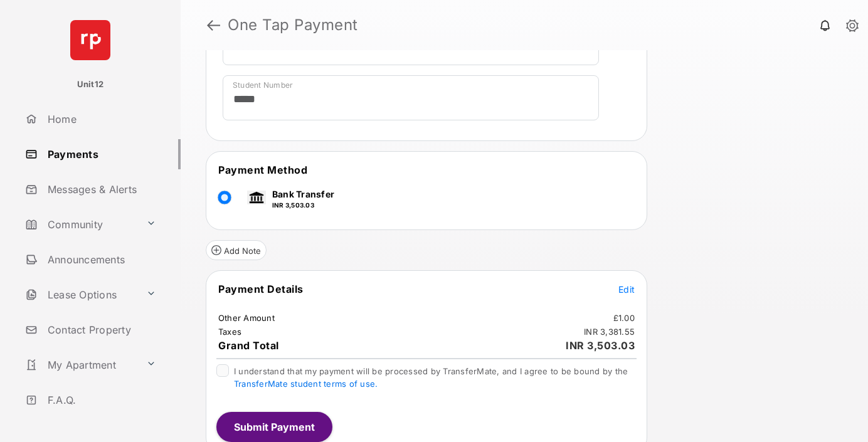  What do you see at coordinates (303, 194) in the screenshot?
I see `p: Bank Transfer` at bounding box center [303, 194].